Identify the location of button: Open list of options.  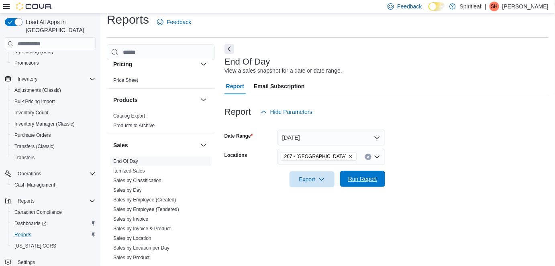
(377, 157).